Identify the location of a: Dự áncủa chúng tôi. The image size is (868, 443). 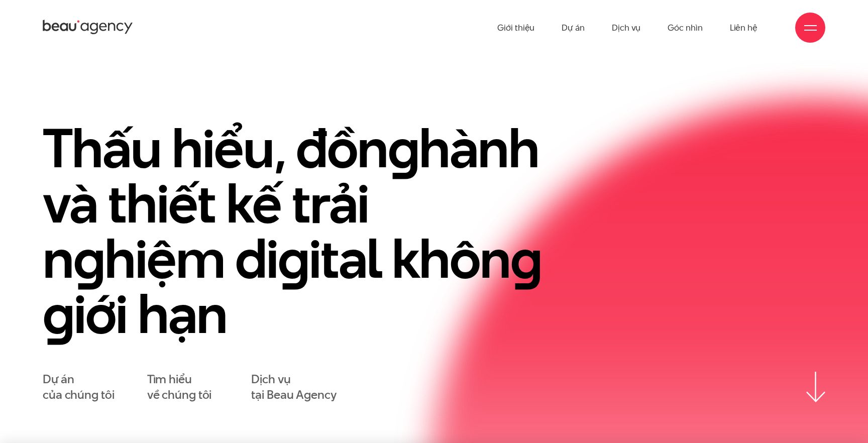
(78, 387).